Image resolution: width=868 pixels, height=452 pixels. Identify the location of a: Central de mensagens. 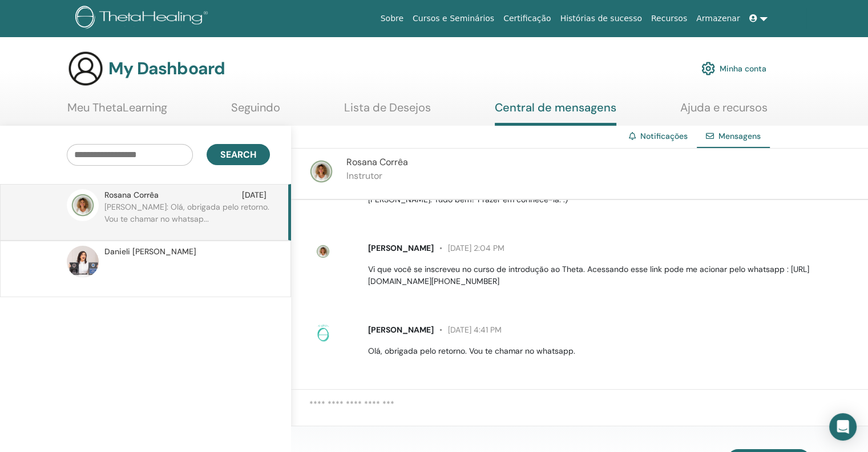
(555, 113).